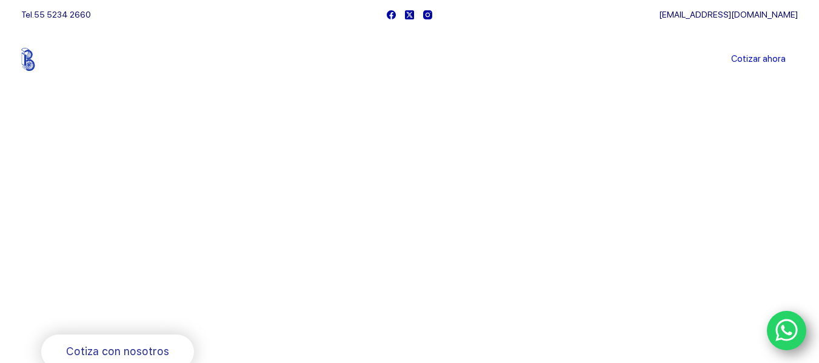 This screenshot has width=819, height=363. What do you see at coordinates (409, 59) in the screenshot?
I see `nav: Menu Principal` at bounding box center [409, 59].